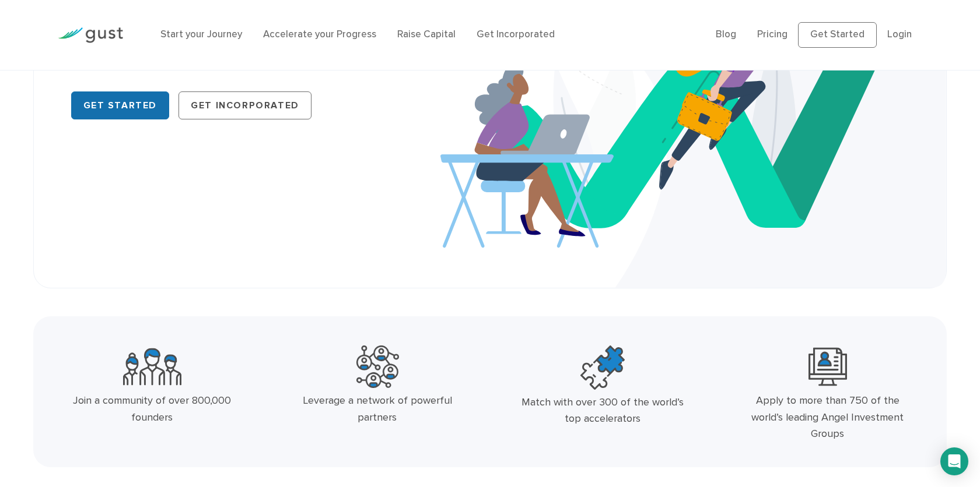  I want to click on div: Open Intercom Messenger, so click(954, 461).